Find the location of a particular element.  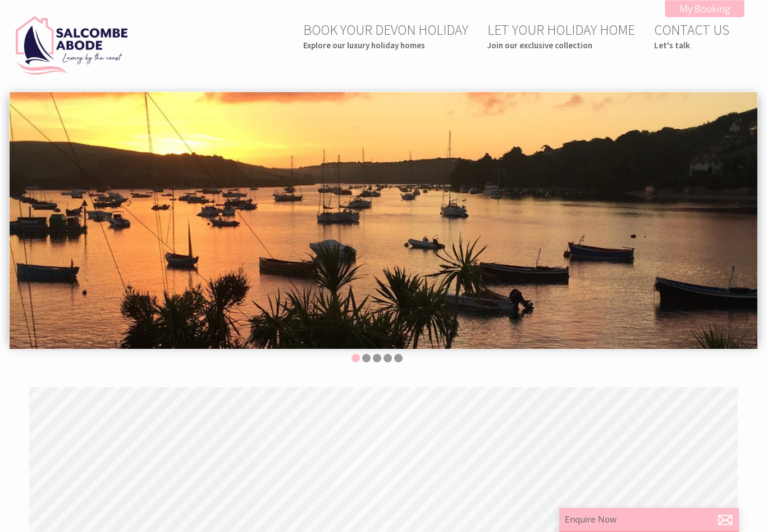

p: Enquire Now is located at coordinates (649, 519).